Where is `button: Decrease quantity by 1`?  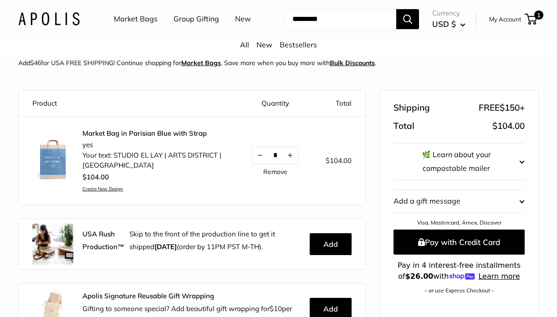 button: Decrease quantity by 1 is located at coordinates (260, 155).